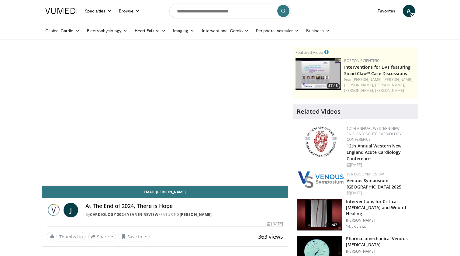 The width and height of the screenshot is (460, 256). I want to click on span: A, so click(409, 11).